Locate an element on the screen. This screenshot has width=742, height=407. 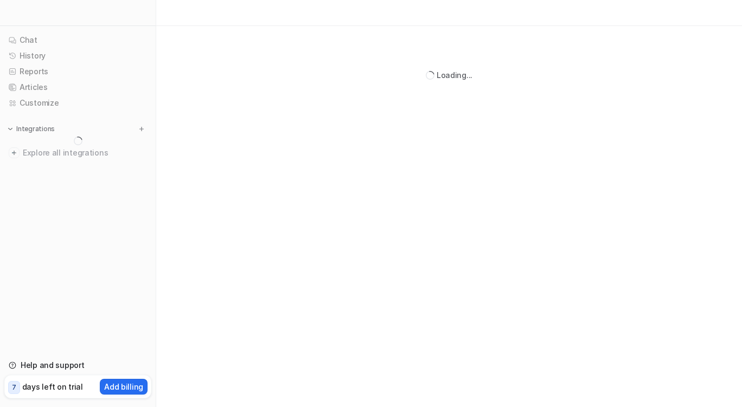
span: Explore all integrations is located at coordinates (85, 153).